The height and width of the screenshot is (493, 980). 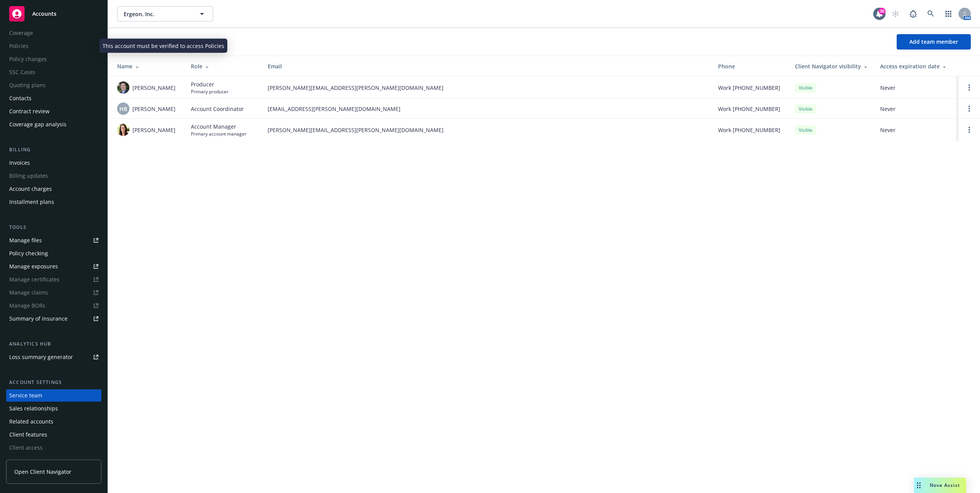 What do you see at coordinates (44, 14) in the screenshot?
I see `span: Accounts` at bounding box center [44, 14].